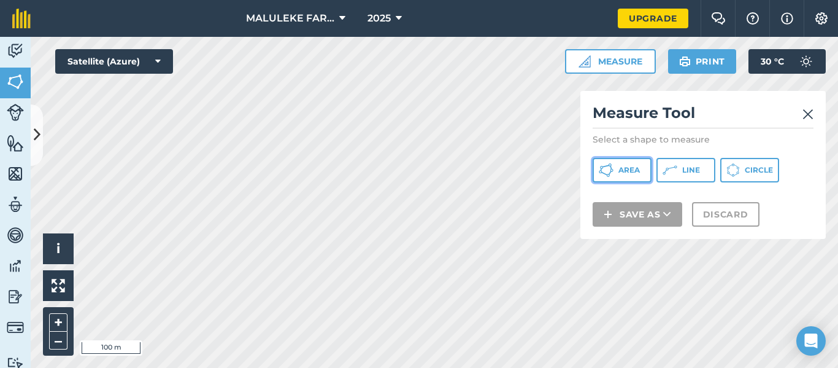 Image resolution: width=838 pixels, height=368 pixels. What do you see at coordinates (21, 18) in the screenshot?
I see `img: fieldmargin Logo` at bounding box center [21, 18].